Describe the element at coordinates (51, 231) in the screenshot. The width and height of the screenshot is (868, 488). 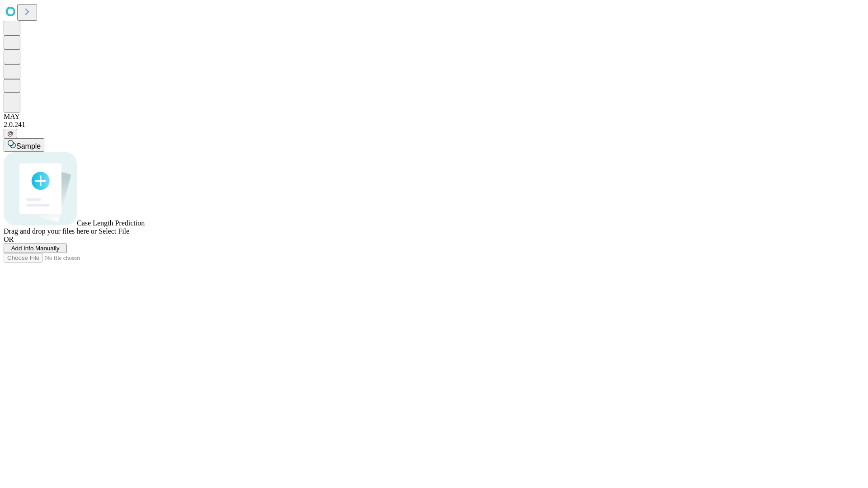
I see `span: Drag and drop your files here or` at that location.